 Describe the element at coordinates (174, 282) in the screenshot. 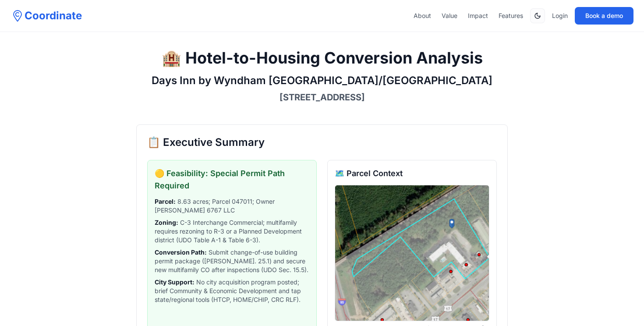

I see `strong: City Support :` at that location.